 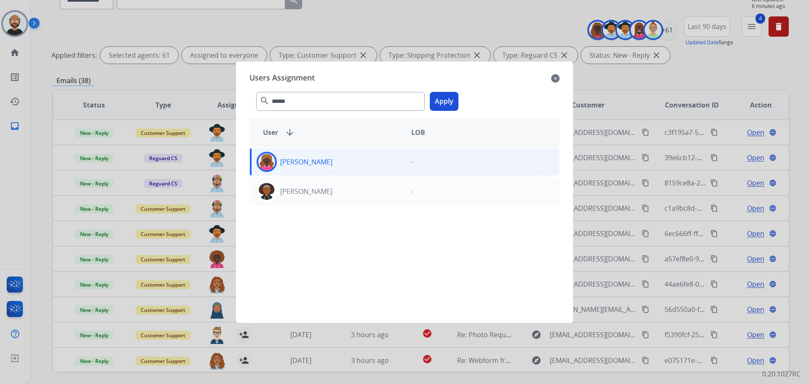 What do you see at coordinates (555, 78) in the screenshot?
I see `mat-icon: close` at bounding box center [555, 78].